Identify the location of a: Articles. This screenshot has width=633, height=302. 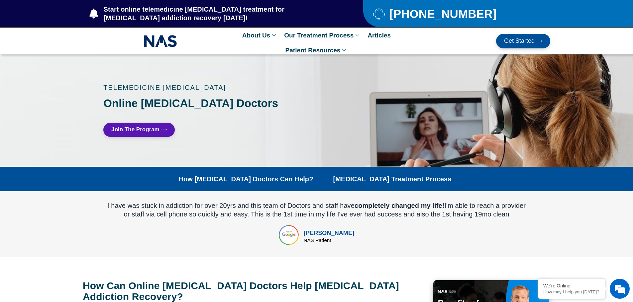
(379, 35).